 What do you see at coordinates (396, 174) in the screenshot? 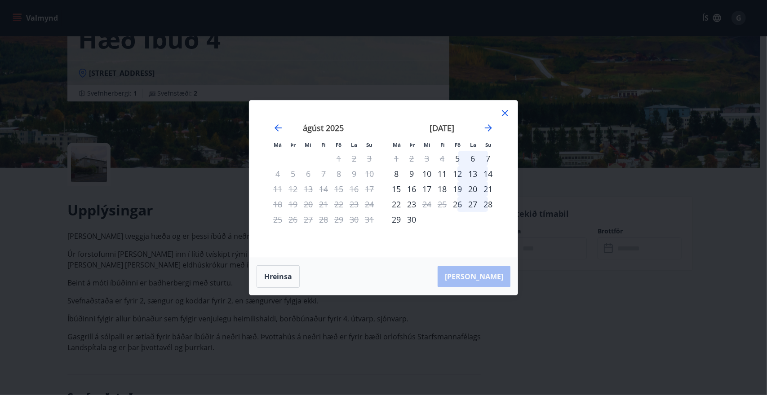
I see `td: Choose mánudagur, 8. september 2025 as your check-in date. It’s available.` at bounding box center [396, 174].